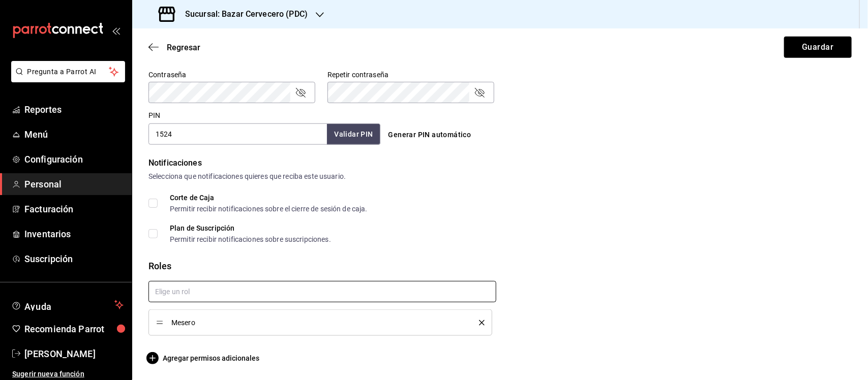 The image size is (868, 380). What do you see at coordinates (430, 135) in the screenshot?
I see `button: Generar PIN automático` at bounding box center [430, 135].